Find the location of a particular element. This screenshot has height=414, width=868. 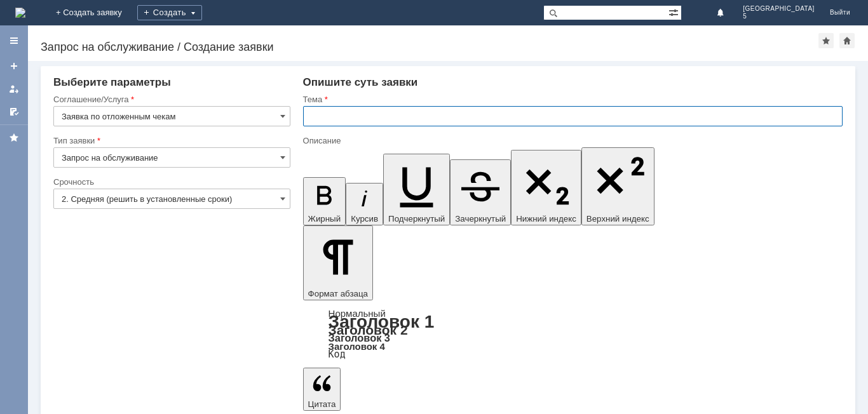

a: Код is located at coordinates (336, 354).